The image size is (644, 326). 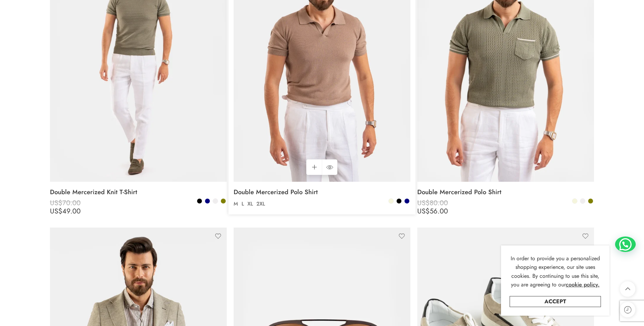 I want to click on a: M, so click(x=236, y=204).